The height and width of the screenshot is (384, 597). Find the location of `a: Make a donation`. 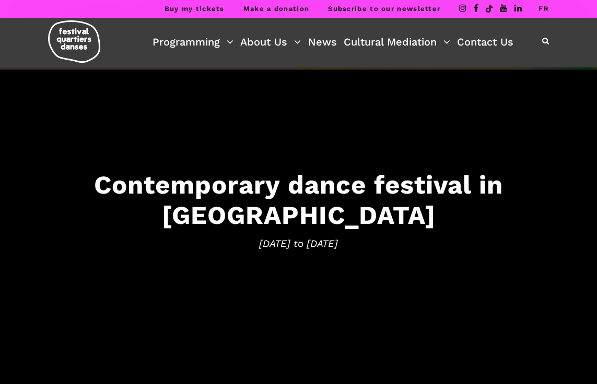

a: Make a donation is located at coordinates (277, 8).